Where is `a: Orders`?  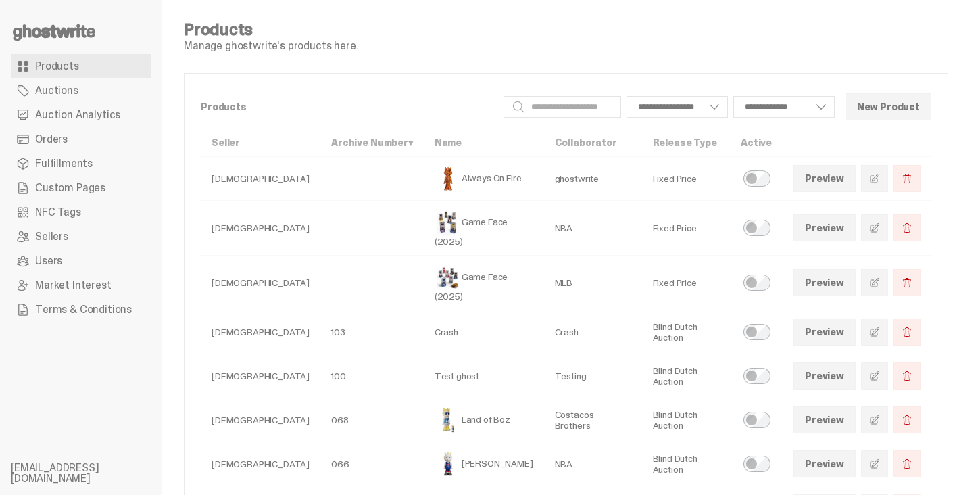
a: Orders is located at coordinates (81, 139).